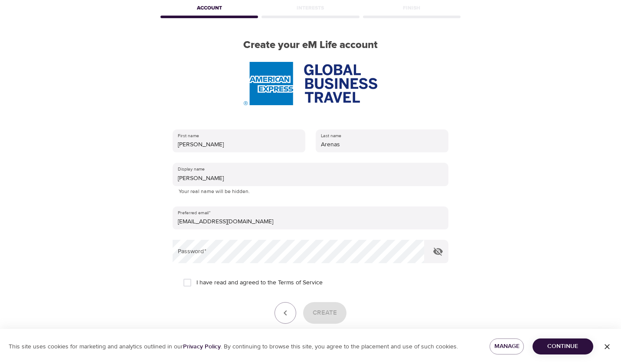 This screenshot has width=621, height=364. I want to click on h2: Create your eM Life account, so click(311, 45).